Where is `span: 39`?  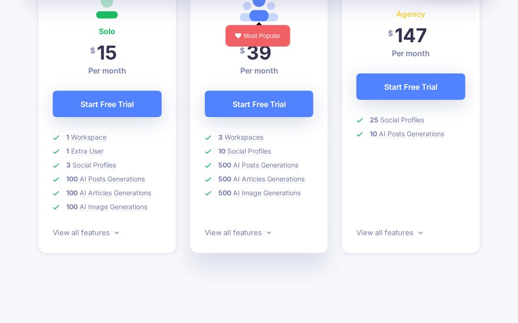
span: 39 is located at coordinates (259, 52).